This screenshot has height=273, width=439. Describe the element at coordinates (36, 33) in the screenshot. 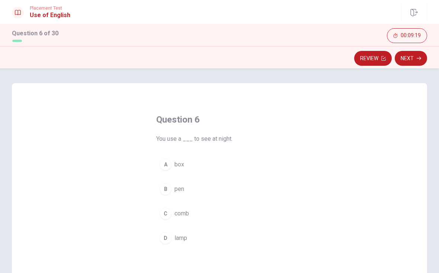

I see `h1: Question 6 of 30` at that location.